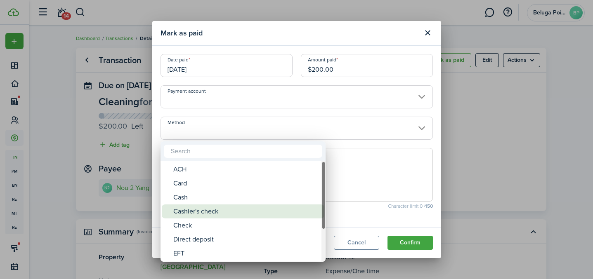 This screenshot has width=593, height=279. What do you see at coordinates (246, 170) in the screenshot?
I see `div: ACH` at bounding box center [246, 170].